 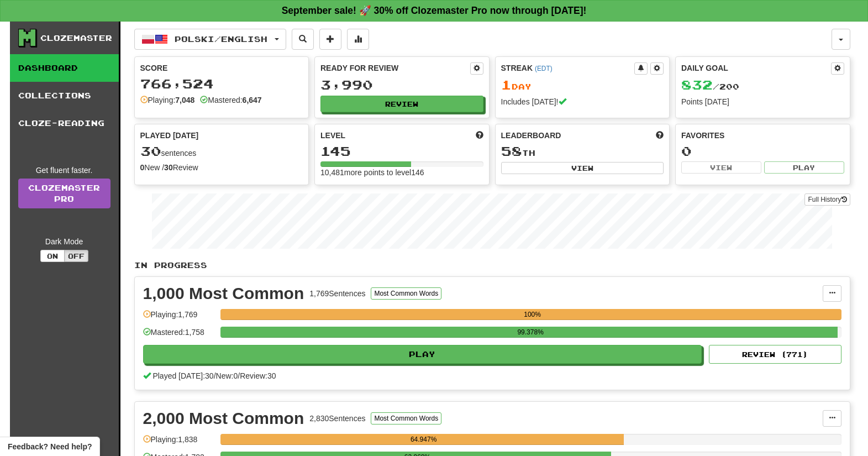 I want to click on div: 0, so click(x=763, y=151).